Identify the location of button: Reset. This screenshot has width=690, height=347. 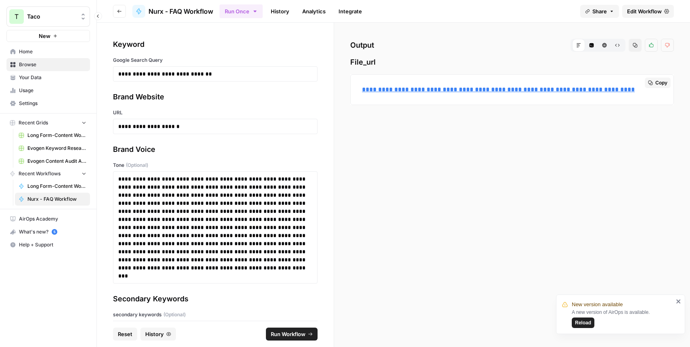
(125, 334).